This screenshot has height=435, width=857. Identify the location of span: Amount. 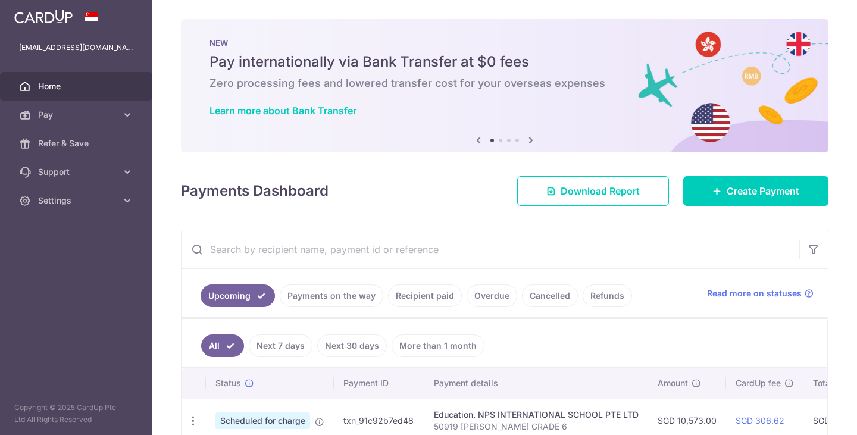
(673, 383).